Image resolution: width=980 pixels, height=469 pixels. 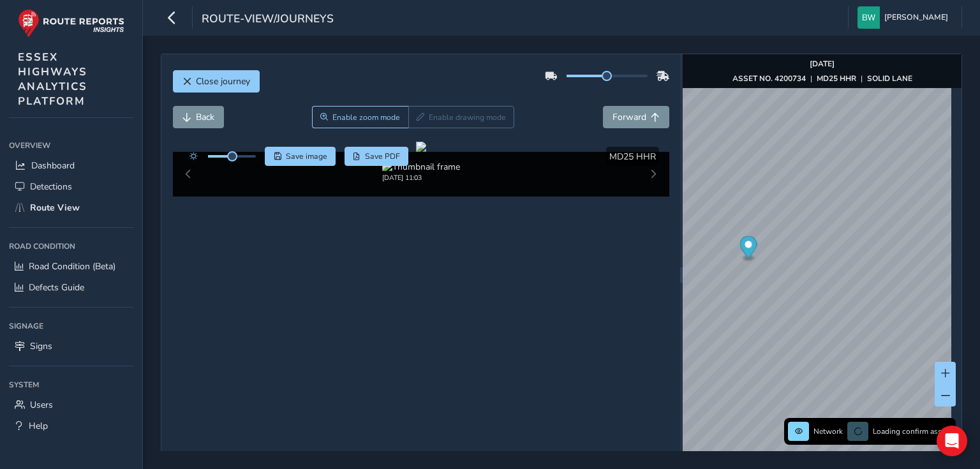 What do you see at coordinates (632, 156) in the screenshot?
I see `span: MD25 HHR` at bounding box center [632, 156].